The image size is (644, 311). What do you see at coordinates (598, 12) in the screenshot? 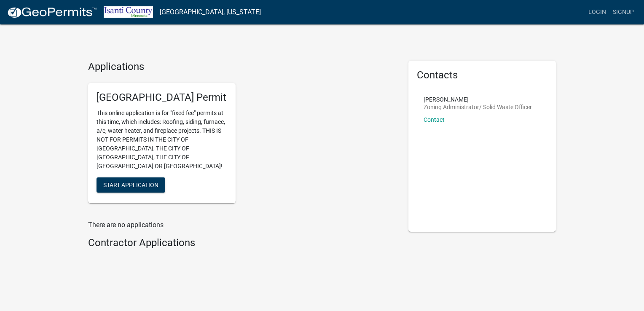
I see `a: Login` at bounding box center [598, 12].